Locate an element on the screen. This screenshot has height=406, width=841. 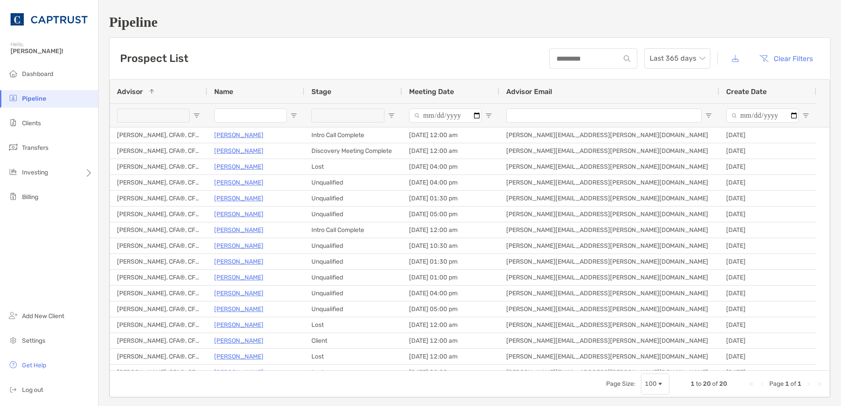
div: Next Page is located at coordinates (808, 384).